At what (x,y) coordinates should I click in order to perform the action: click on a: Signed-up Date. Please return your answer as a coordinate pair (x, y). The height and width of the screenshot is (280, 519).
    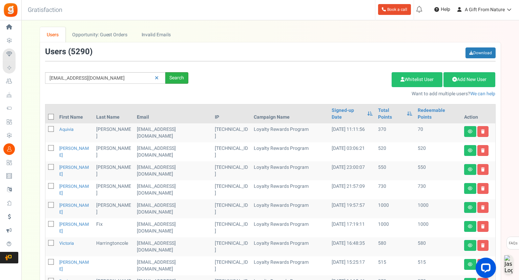
    Looking at the image, I should click on (348, 114).